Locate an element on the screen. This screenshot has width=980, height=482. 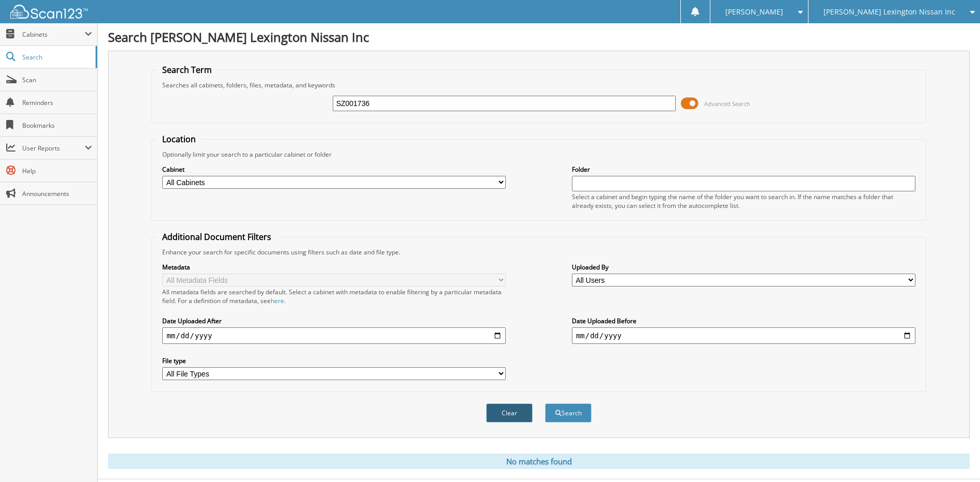
div: Select a cabinet and begin typing the name of the folder you want to search in. If the name match... is located at coordinates (743, 201).